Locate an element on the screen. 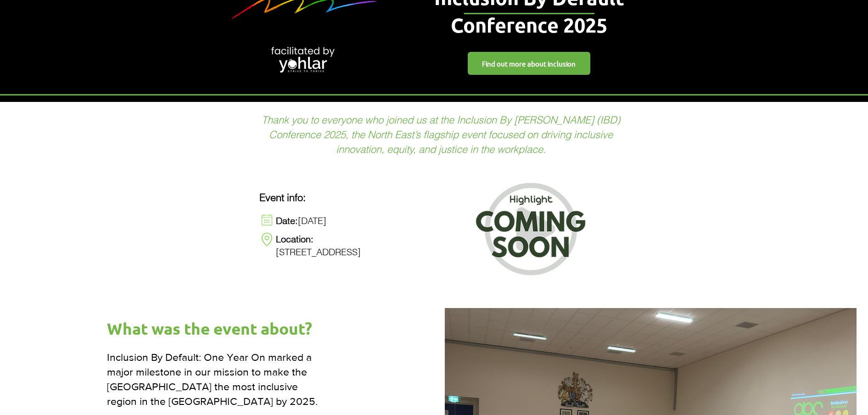 The width and height of the screenshot is (868, 415). a: Find out more about inclusion is located at coordinates (528, 63).